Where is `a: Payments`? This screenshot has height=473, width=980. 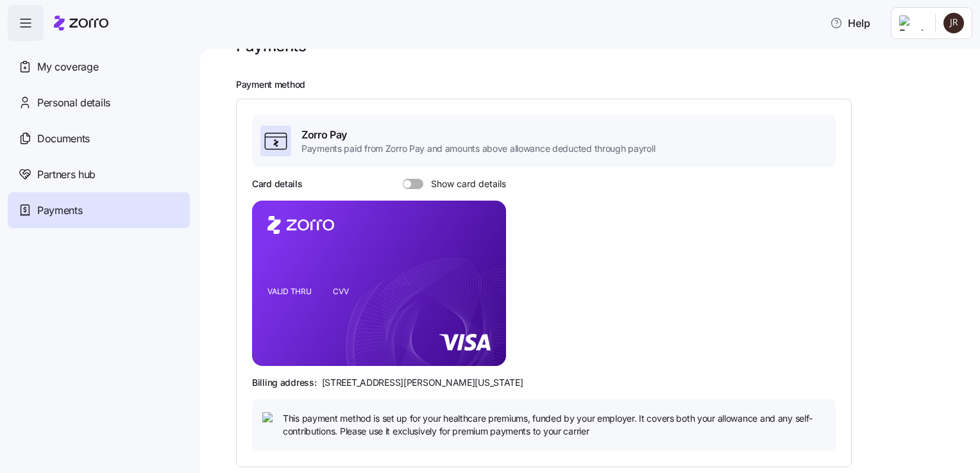
a: Payments is located at coordinates (99, 211).